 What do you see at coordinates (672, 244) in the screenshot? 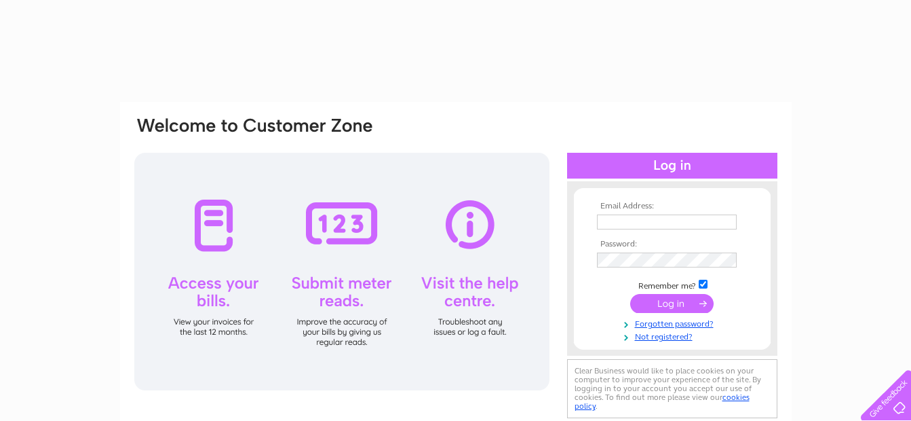
I see `th: Password:` at bounding box center [672, 244].